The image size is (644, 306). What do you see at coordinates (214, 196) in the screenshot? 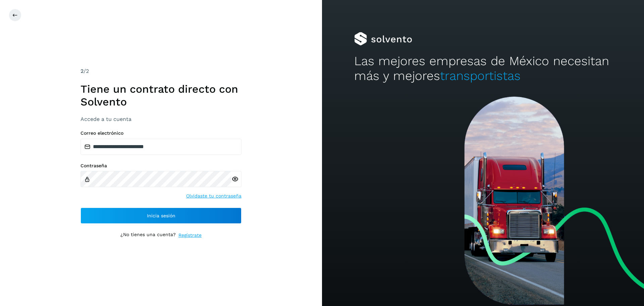
I see `a: Olvidaste tu contraseña` at bounding box center [214, 196].